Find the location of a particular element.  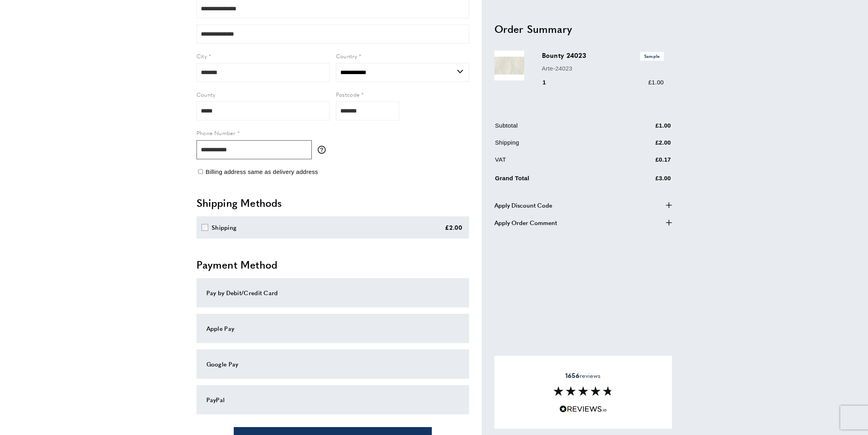

div: £2.00 is located at coordinates (453, 227).